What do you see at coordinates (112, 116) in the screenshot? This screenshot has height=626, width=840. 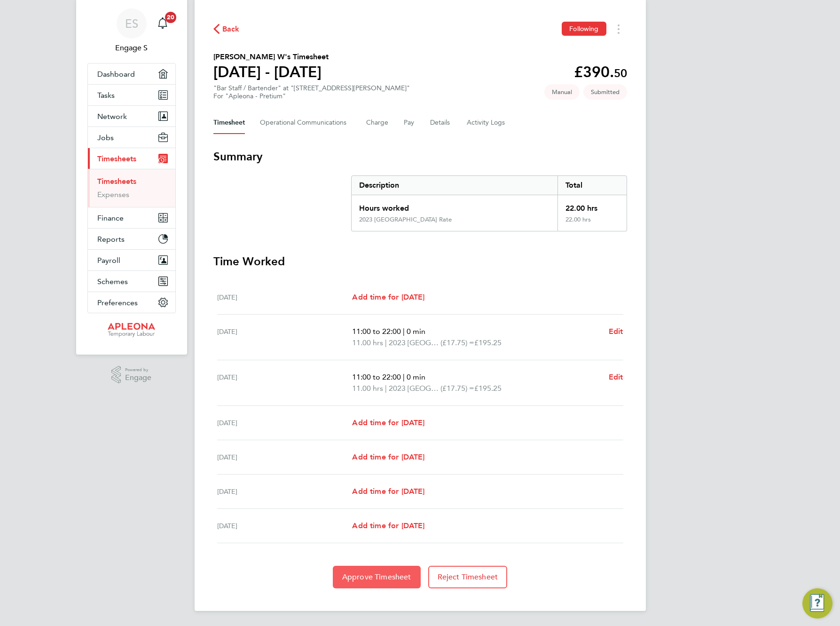 I see `span: Network` at bounding box center [112, 116].